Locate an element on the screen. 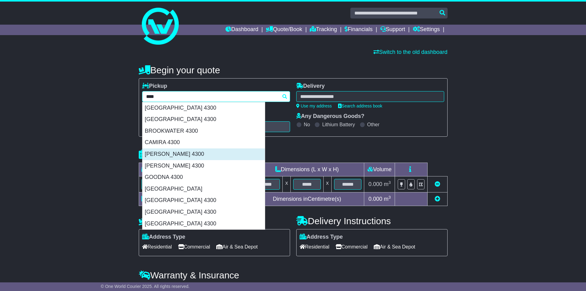  a: Settings is located at coordinates (426, 30).